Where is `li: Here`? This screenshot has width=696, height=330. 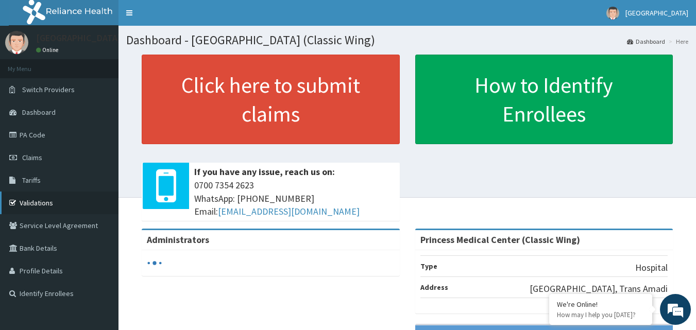 li: Here is located at coordinates (676, 41).